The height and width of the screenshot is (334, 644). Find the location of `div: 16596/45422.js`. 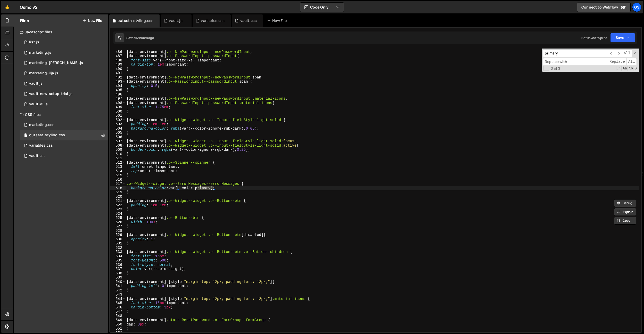

div: 16596/45422.js is located at coordinates (64, 53).